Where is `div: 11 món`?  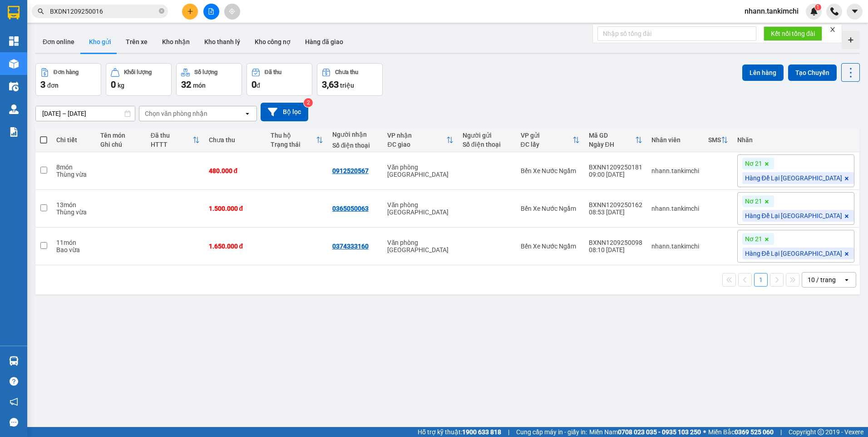
div: 11 món is located at coordinates (74, 242).